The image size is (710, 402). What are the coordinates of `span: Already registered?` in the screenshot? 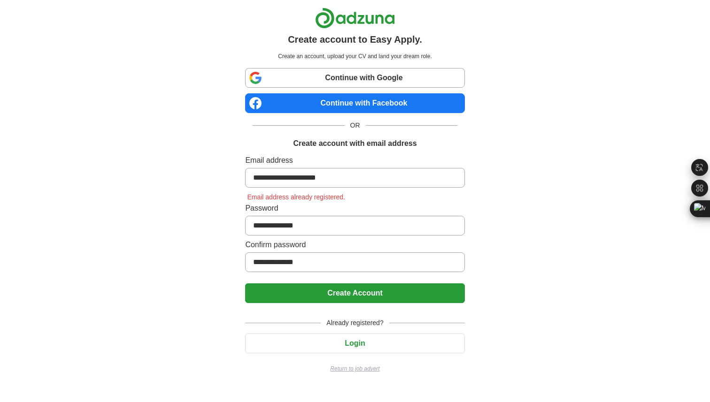 It's located at (355, 323).